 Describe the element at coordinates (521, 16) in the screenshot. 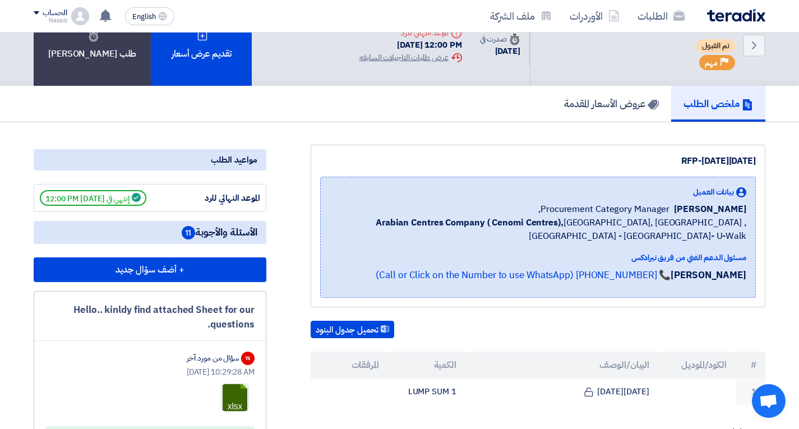

I see `a: ملف الشركة` at that location.